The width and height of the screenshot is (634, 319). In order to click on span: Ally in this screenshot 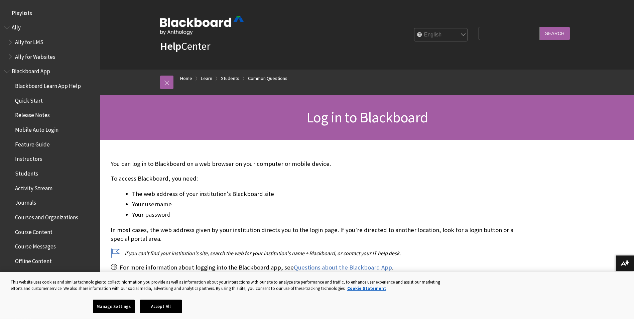, I will do `click(16, 26)`.